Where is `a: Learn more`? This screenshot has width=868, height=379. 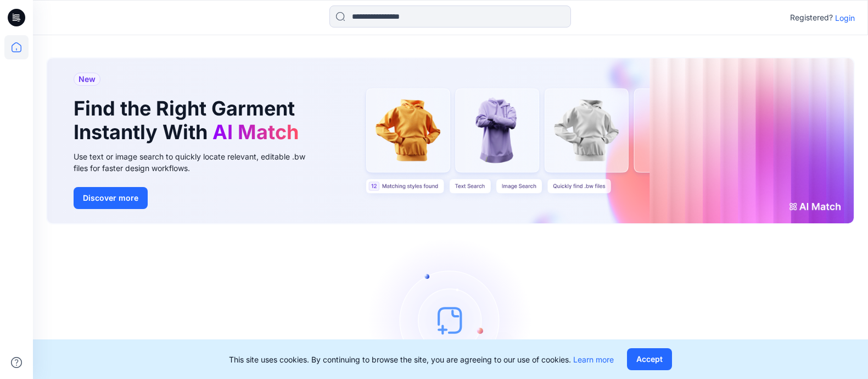
a: Learn more is located at coordinates (594, 359).